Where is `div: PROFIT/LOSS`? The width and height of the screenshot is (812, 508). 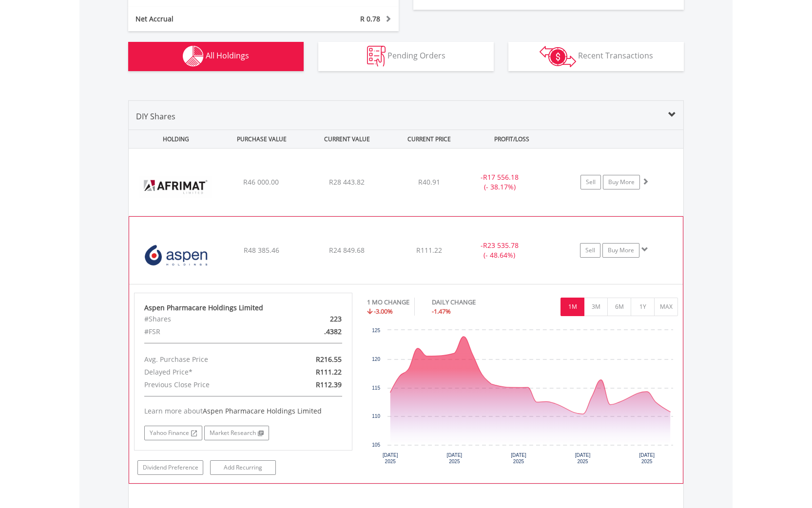
div: PROFIT/LOSS is located at coordinates (511, 139).